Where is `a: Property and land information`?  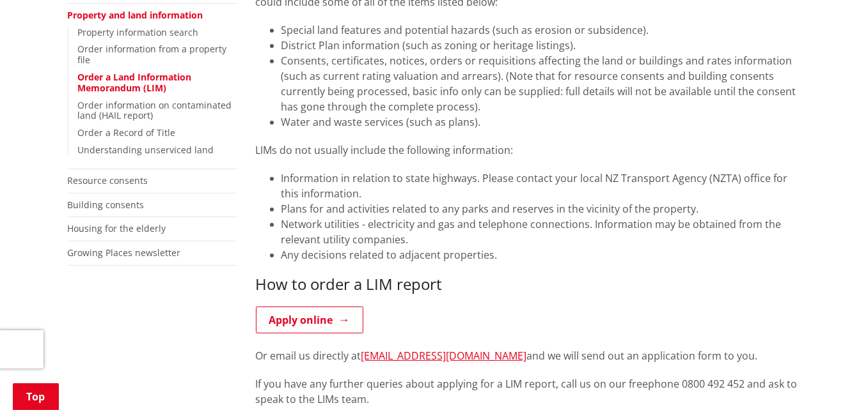 a: Property and land information is located at coordinates (136, 15).